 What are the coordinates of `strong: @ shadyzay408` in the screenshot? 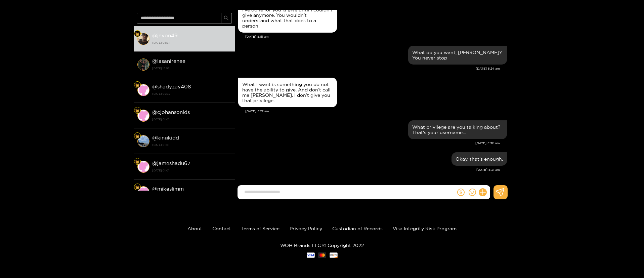 It's located at (172, 86).